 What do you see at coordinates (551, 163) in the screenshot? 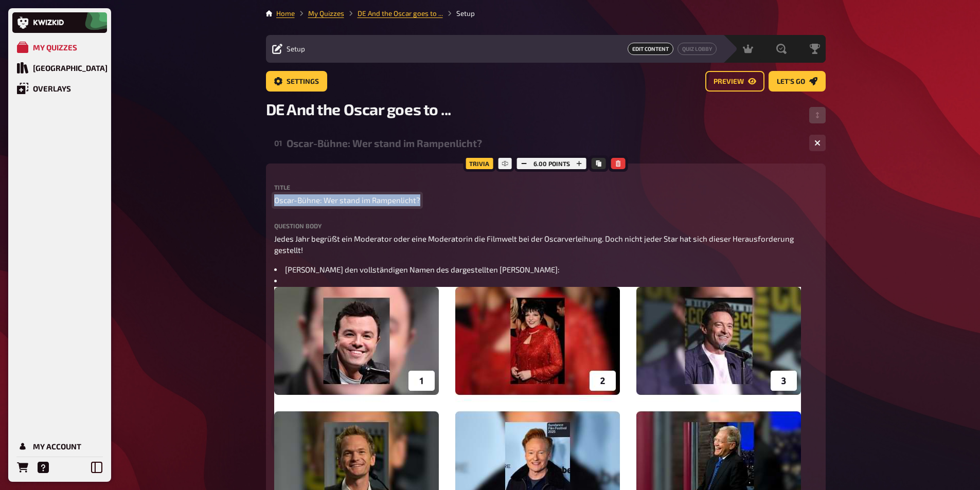
I see `div: 6.00 points` at bounding box center [551, 163].